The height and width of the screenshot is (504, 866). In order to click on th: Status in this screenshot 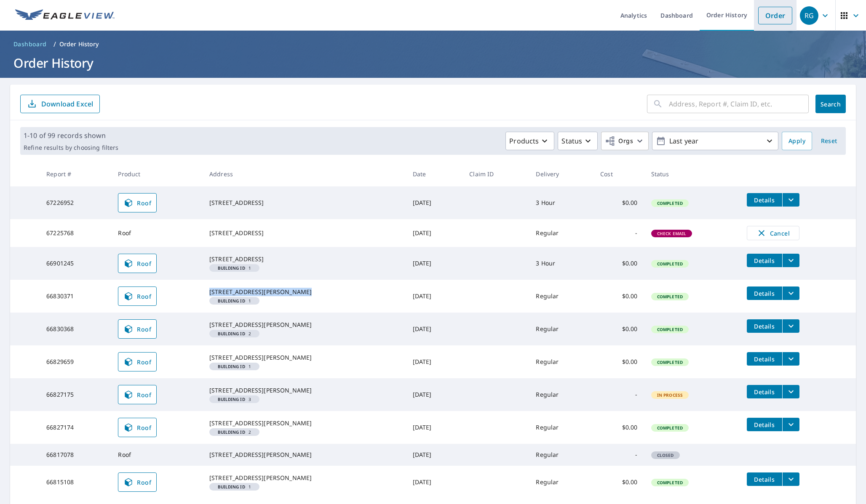, I will do `click(692, 174)`.